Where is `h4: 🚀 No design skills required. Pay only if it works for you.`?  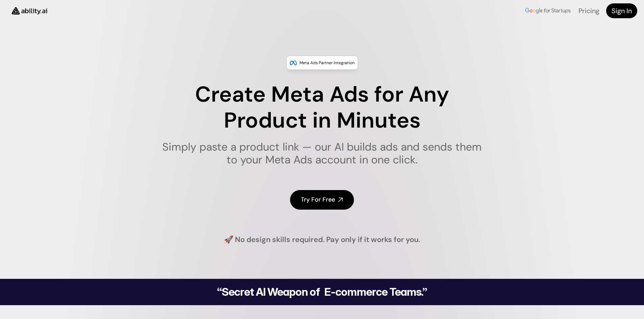
h4: 🚀 No design skills required. Pay only if it works for you. is located at coordinates (322, 239).